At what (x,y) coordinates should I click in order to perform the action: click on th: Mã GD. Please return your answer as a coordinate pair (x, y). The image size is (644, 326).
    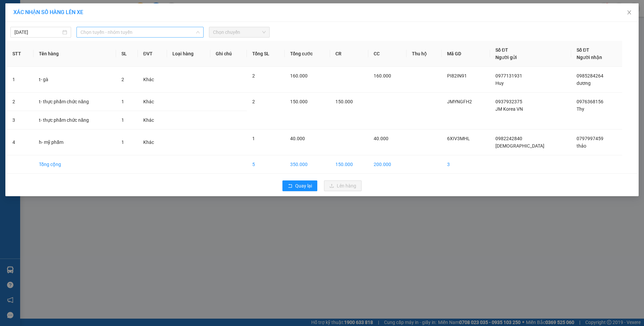
    Looking at the image, I should click on (466, 54).